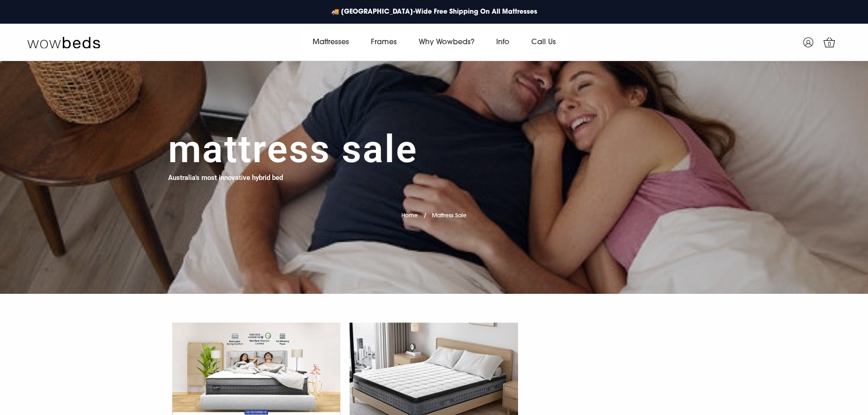  What do you see at coordinates (447, 42) in the screenshot?
I see `a: Why Wowbeds?` at bounding box center [447, 42].